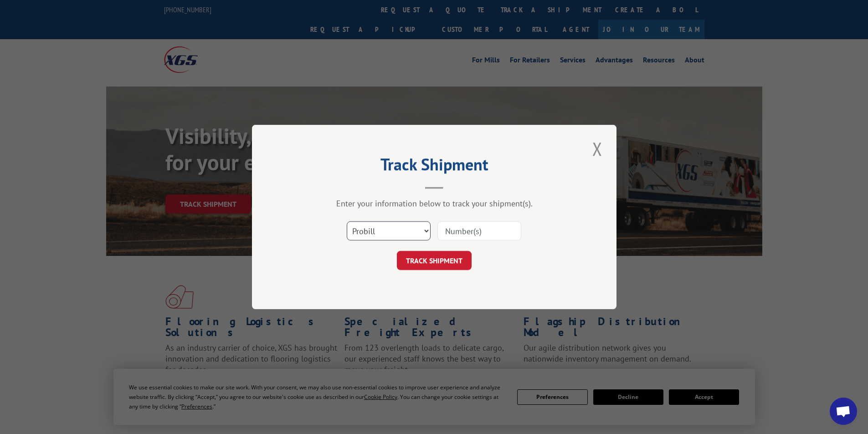 This screenshot has height=434, width=868. What do you see at coordinates (479, 231) in the screenshot?
I see `input: Number(s)` at bounding box center [479, 231].